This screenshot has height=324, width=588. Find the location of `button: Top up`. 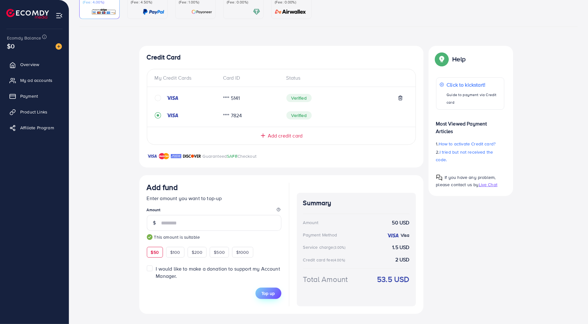

button: Top up is located at coordinates (269, 293).